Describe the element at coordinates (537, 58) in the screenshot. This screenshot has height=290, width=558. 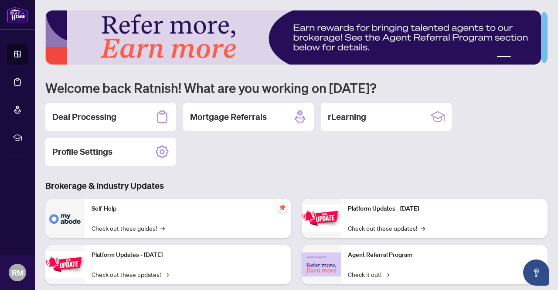
I see `button: 6` at that location.